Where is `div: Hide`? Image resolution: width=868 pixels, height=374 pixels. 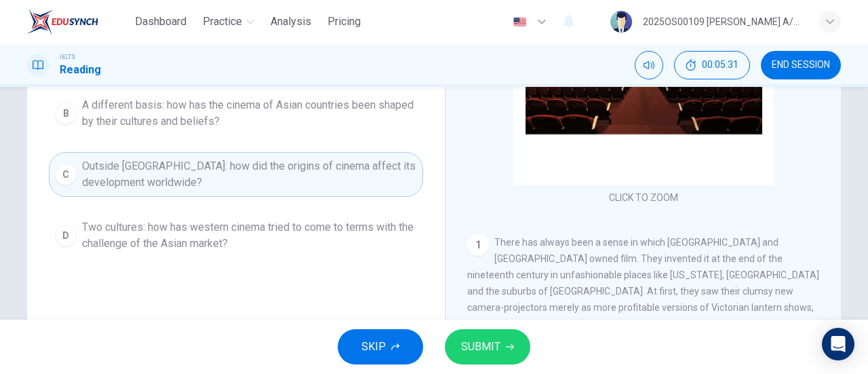 div: Hide is located at coordinates (712, 65).